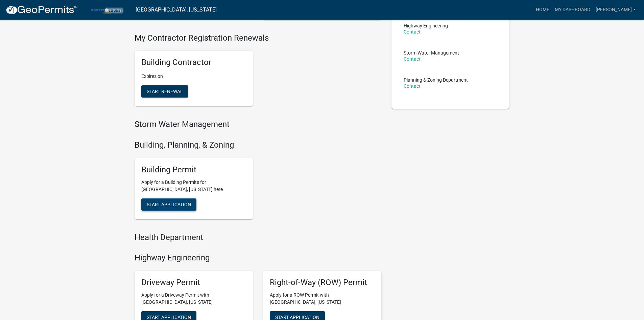  I want to click on h5: Driveway Permit, so click(194, 282).